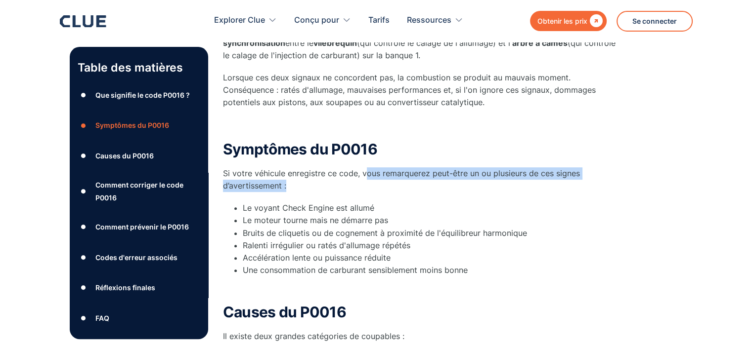 The image size is (752, 343). I want to click on font: Tarifs, so click(378, 20).